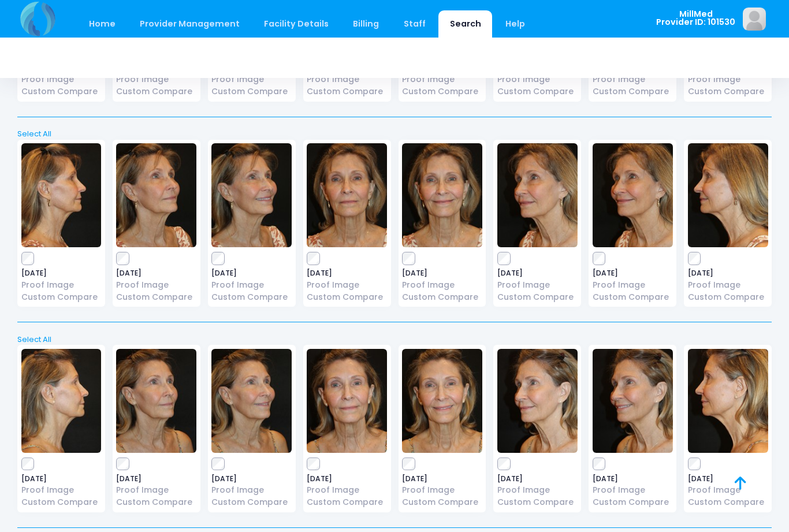 The width and height of the screenshot is (789, 532). Describe the element at coordinates (695, 18) in the screenshot. I see `span: MillMed Provider ID: 101530` at that location.